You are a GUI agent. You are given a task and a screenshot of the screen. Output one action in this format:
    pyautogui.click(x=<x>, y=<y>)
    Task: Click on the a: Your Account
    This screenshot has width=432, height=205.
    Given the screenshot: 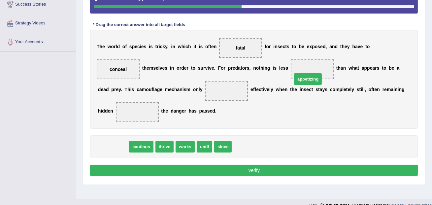 What is the action you would take?
    pyautogui.click(x=38, y=41)
    